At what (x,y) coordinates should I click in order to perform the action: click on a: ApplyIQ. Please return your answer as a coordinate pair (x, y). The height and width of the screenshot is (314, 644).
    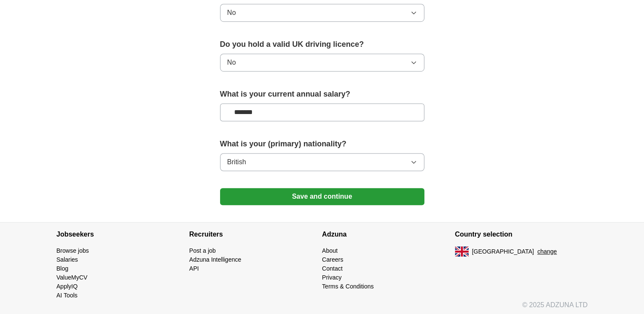
    Looking at the image, I should click on (67, 286).